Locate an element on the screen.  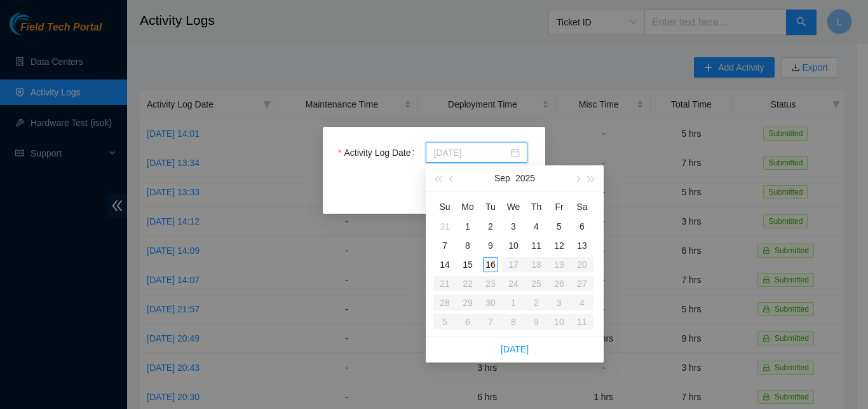
div: 10 is located at coordinates (513, 246).